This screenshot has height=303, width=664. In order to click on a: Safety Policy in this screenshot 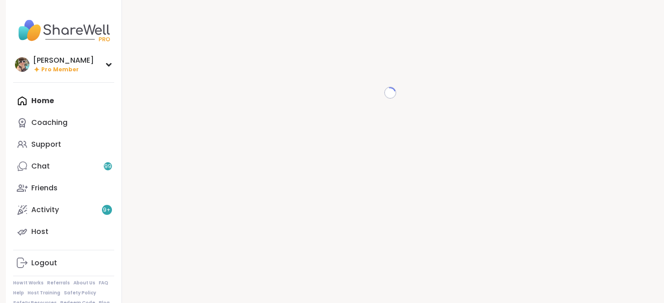, I will do `click(80, 293)`.